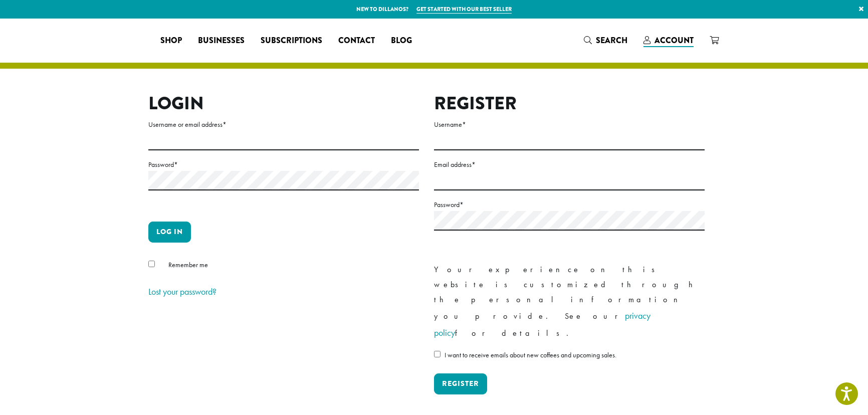 The image size is (868, 415). What do you see at coordinates (171, 41) in the screenshot?
I see `span: Shop` at bounding box center [171, 41].